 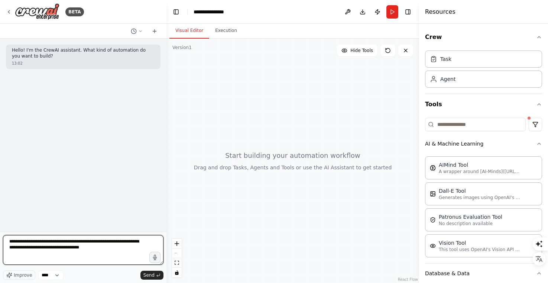 What do you see at coordinates (182, 48) in the screenshot?
I see `div: Version 1` at bounding box center [182, 48].